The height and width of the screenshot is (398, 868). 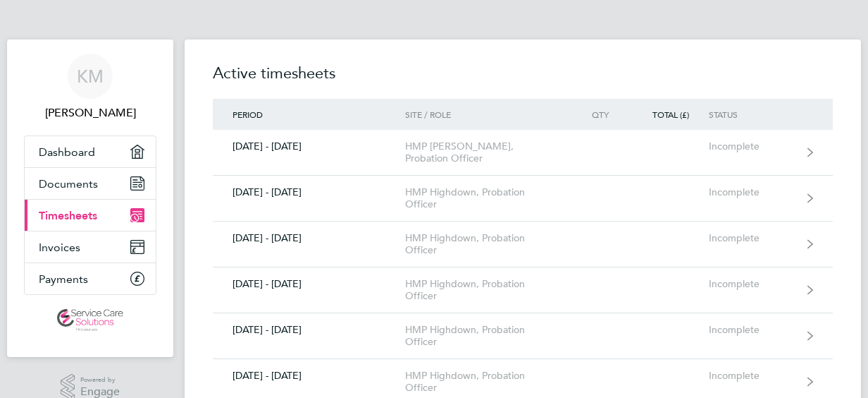 I want to click on div: Total (£), so click(x=668, y=114).